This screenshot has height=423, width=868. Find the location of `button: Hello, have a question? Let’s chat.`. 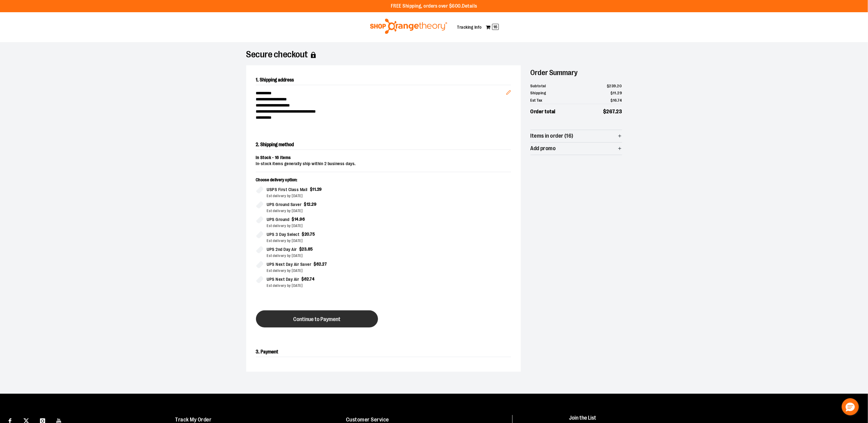

button: Hello, have a question? Let’s chat. is located at coordinates (850, 407).